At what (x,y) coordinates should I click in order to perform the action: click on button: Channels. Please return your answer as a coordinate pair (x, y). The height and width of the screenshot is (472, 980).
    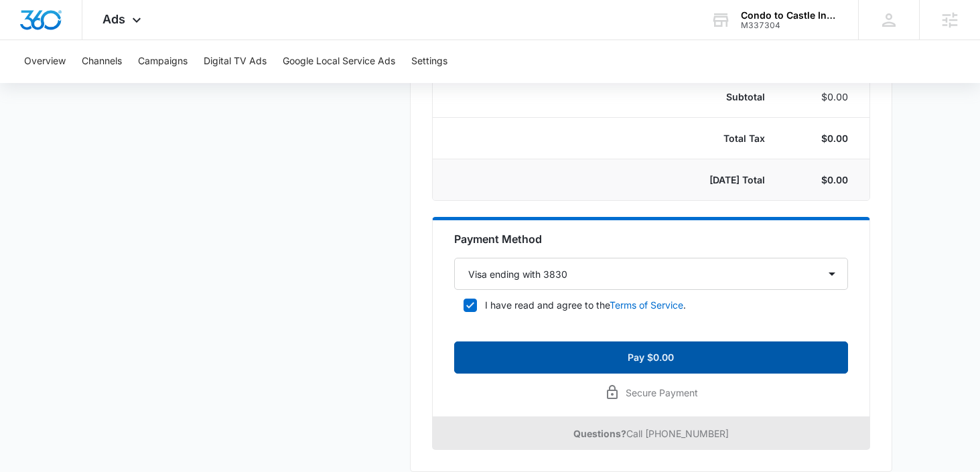
    Looking at the image, I should click on (102, 62).